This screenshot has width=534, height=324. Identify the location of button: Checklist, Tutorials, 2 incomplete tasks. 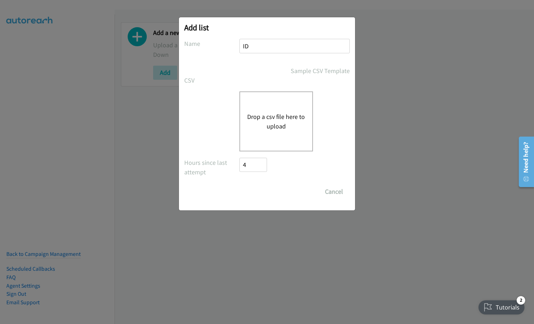
(27, 14).